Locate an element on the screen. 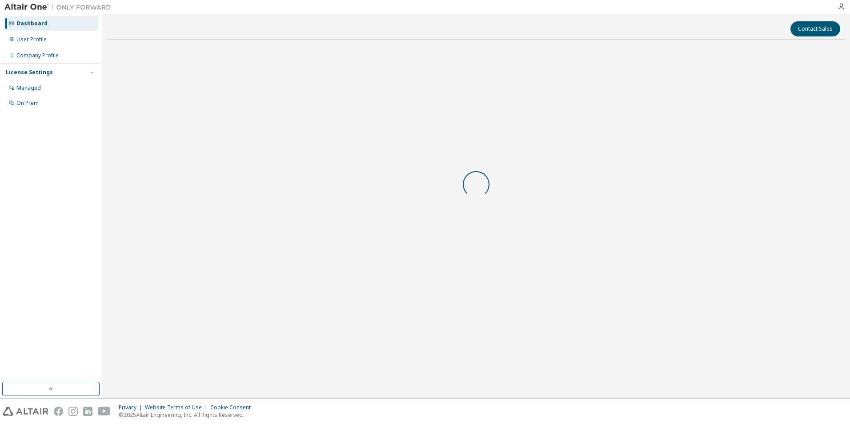  div: Cookie Consent is located at coordinates (233, 408).